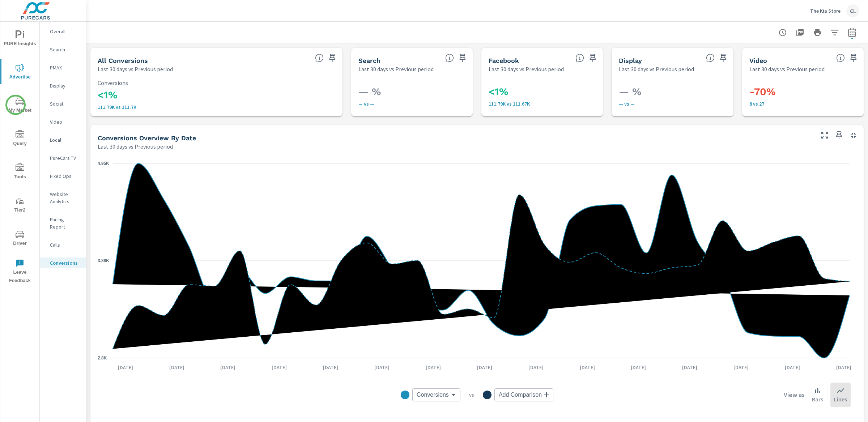 This screenshot has width=868, height=422. What do you see at coordinates (20, 239) in the screenshot?
I see `span: Driver` at bounding box center [20, 239].